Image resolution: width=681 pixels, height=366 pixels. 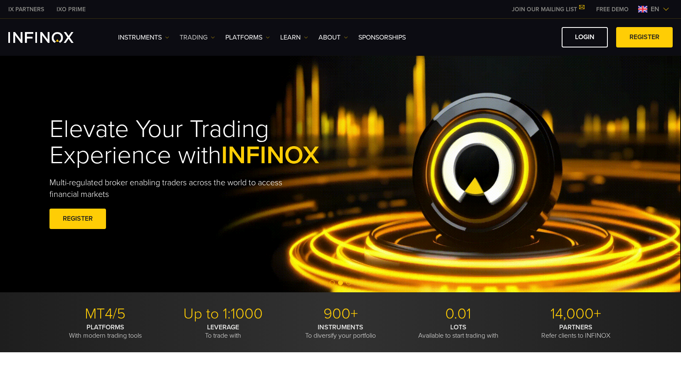 I want to click on a: TRADING, so click(x=197, y=37).